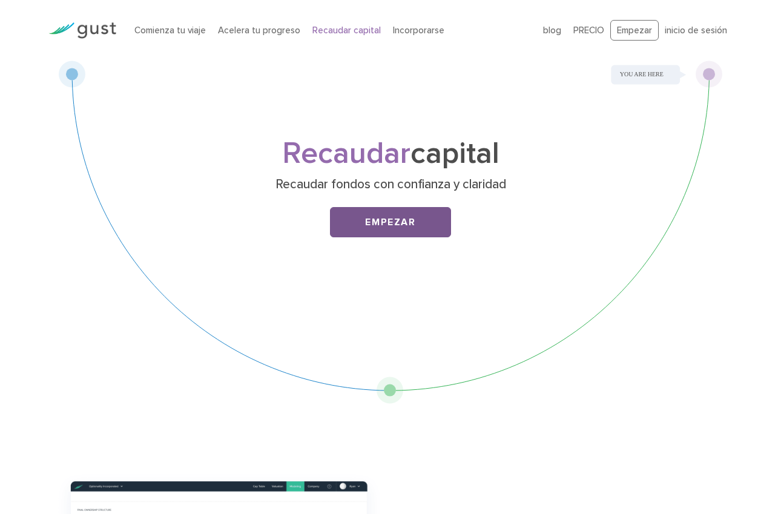  I want to click on span: Recaudar, so click(346, 153).